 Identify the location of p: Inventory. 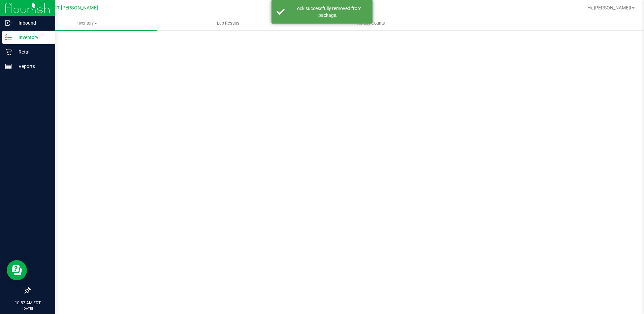
(32, 37).